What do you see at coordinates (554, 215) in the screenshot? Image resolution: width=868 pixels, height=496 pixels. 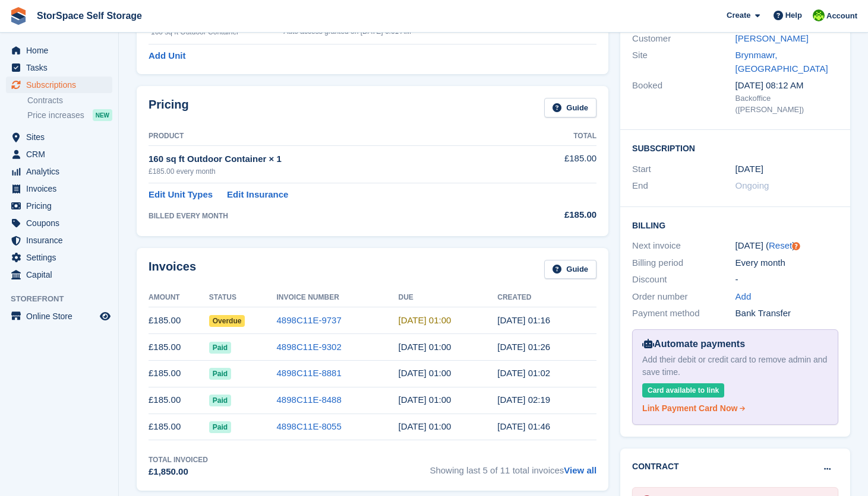 I see `div: £185.00` at bounding box center [554, 215].